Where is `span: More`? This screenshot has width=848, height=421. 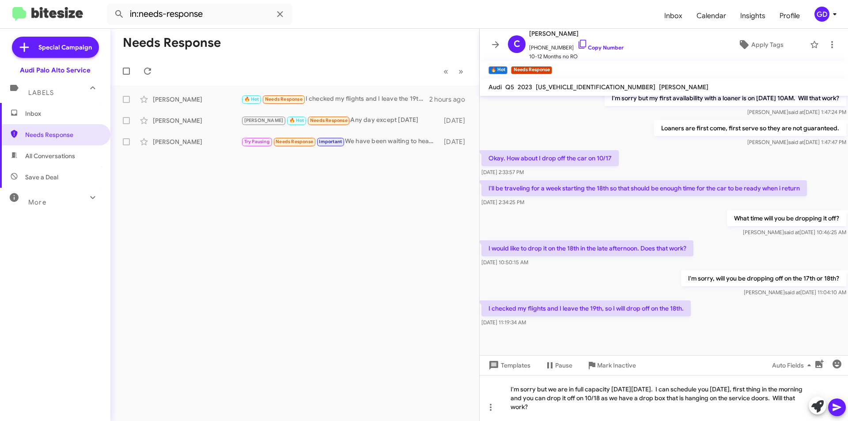 span: More is located at coordinates (37, 202).